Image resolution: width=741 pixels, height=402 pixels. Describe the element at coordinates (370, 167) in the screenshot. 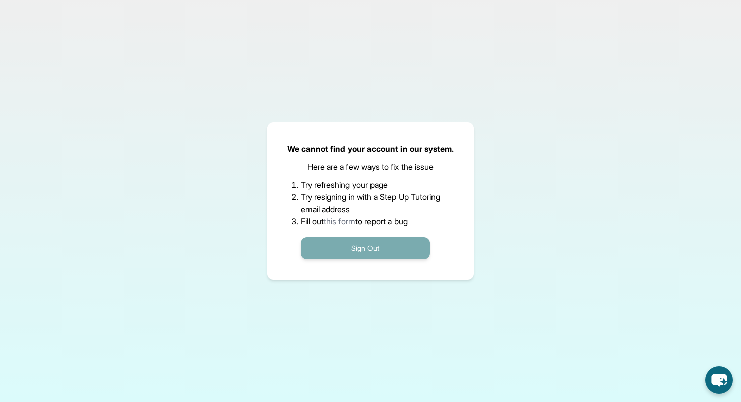

I see `p: Here are a few ways to fix the issue` at that location.